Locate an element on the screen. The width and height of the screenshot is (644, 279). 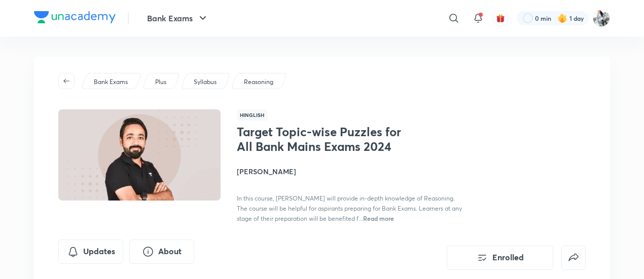
button: false is located at coordinates (574, 258).